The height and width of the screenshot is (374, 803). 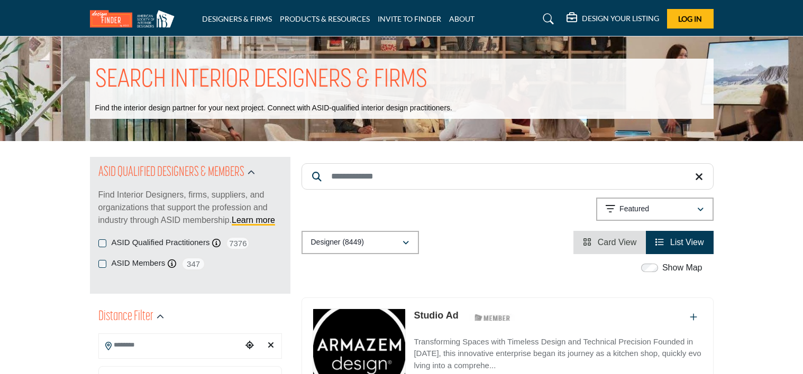 What do you see at coordinates (409, 19) in the screenshot?
I see `a: INVITE TO FINDER` at bounding box center [409, 19].